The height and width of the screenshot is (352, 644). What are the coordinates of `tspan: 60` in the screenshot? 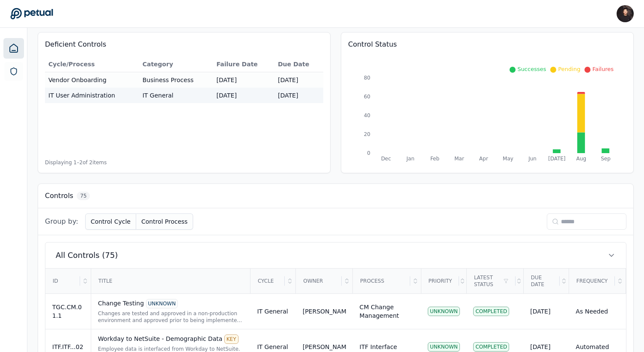 It's located at (367, 97).